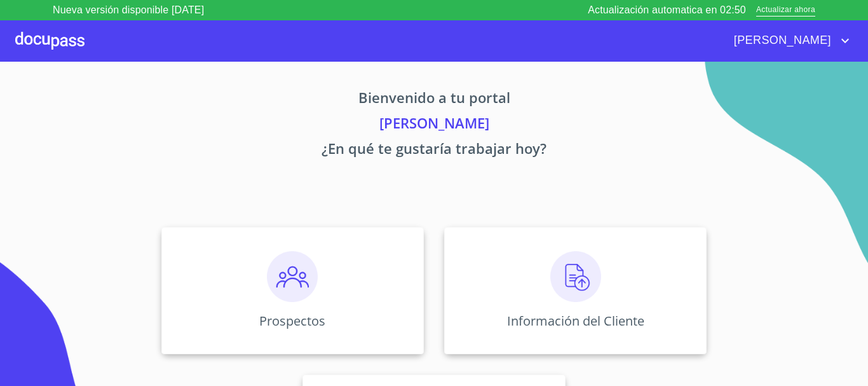 The image size is (868, 386). Describe the element at coordinates (786, 10) in the screenshot. I see `span: Actualizar ahora` at that location.